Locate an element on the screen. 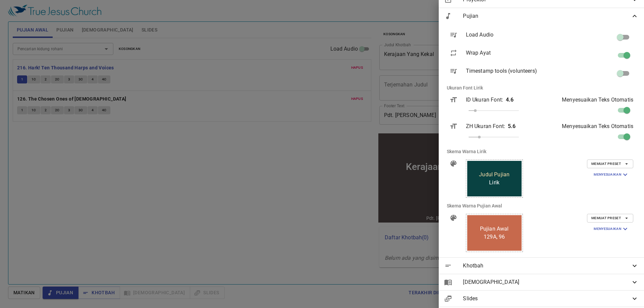  p: 4.6 is located at coordinates (510, 100).